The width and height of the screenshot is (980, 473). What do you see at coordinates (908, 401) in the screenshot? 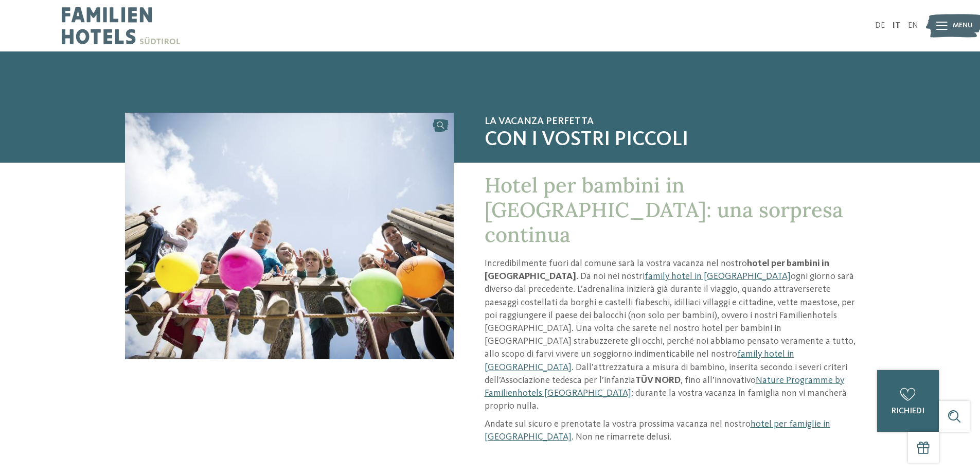
I see `a: richiedi` at bounding box center [908, 401].